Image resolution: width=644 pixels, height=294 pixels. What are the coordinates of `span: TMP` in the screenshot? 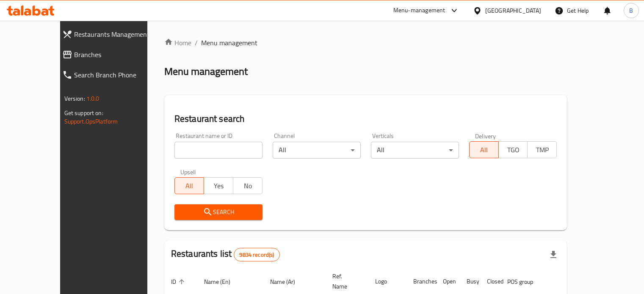 It's located at (542, 150).